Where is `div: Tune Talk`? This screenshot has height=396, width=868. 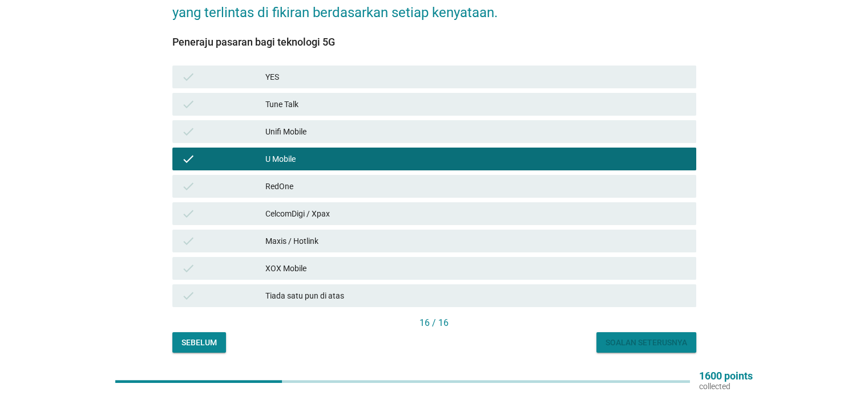
div: Tune Talk is located at coordinates (476, 104).